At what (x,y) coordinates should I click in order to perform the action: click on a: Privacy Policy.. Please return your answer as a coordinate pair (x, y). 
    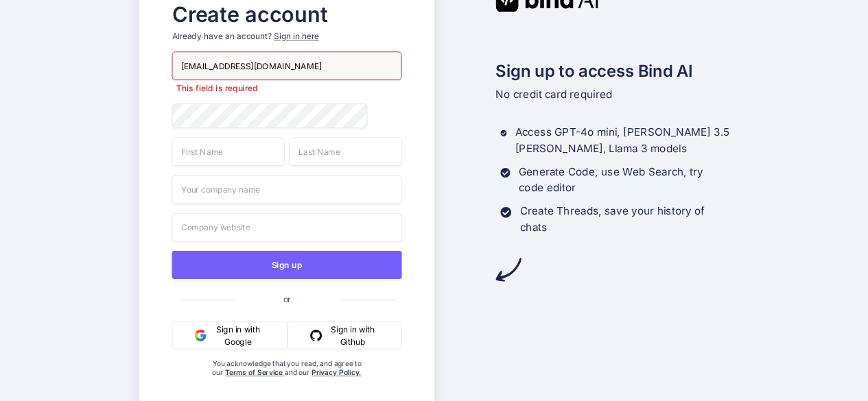
    Looking at the image, I should click on (336, 373).